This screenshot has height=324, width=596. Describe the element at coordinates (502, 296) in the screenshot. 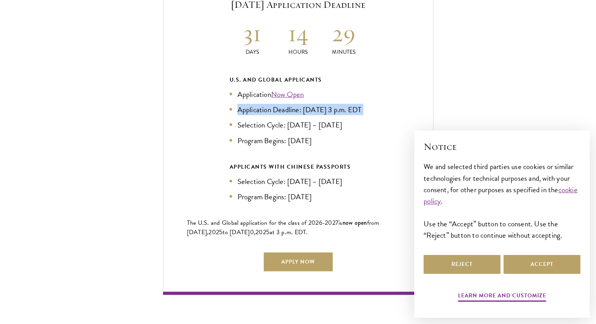

I see `button: Learn more and customize` at that location.